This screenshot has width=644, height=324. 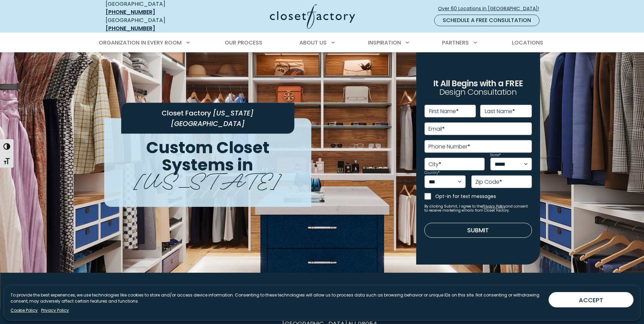 What do you see at coordinates (432, 172) in the screenshot?
I see `label: Country` at bounding box center [432, 172].